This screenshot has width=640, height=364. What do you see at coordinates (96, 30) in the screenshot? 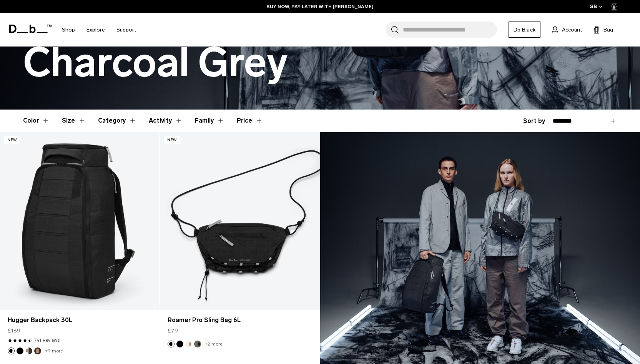
I see `a: Explore` at bounding box center [96, 30].